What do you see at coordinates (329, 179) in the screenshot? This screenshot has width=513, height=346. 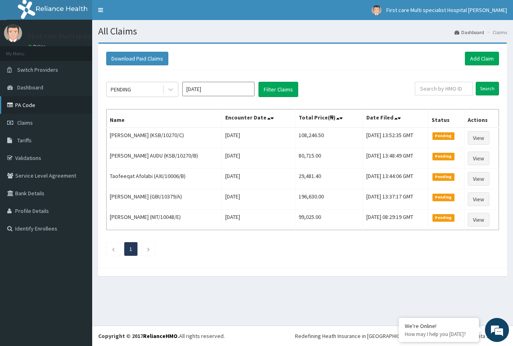 I see `td: 29,481.40` at bounding box center [329, 179].